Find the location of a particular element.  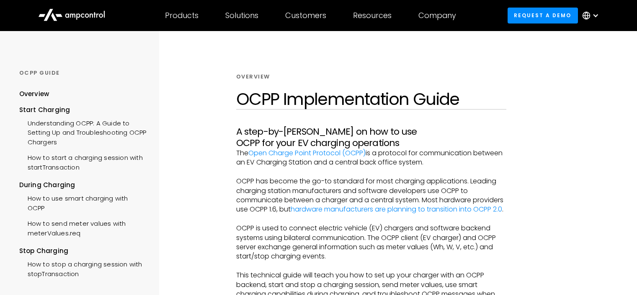

div: Customers is located at coordinates (306, 16).